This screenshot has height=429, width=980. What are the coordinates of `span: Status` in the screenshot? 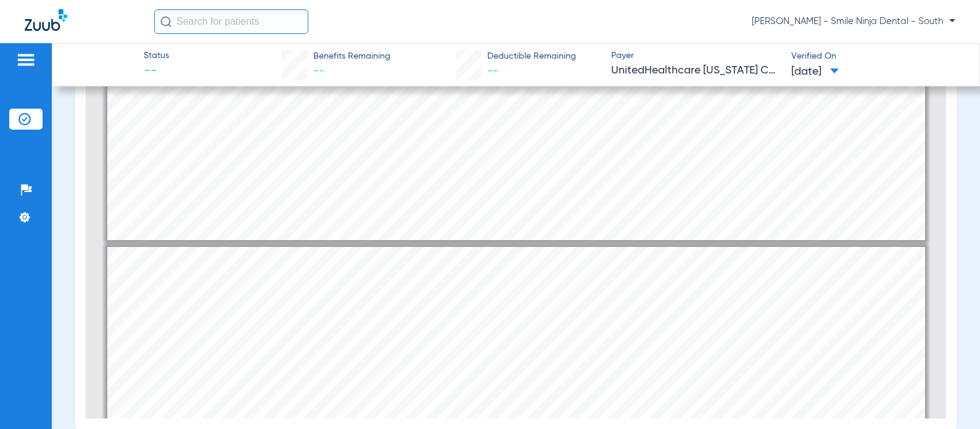 It's located at (157, 56).